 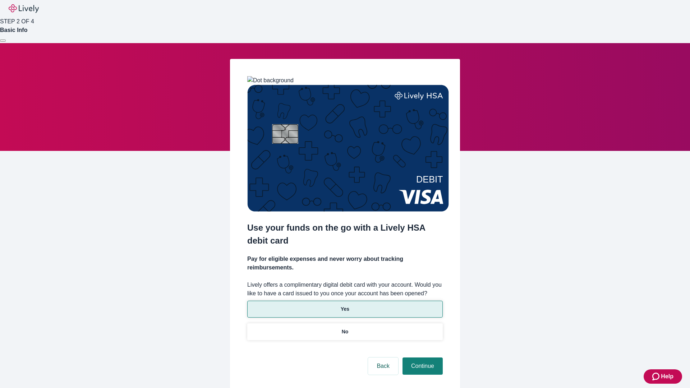 I want to click on button: Back, so click(x=383, y=366).